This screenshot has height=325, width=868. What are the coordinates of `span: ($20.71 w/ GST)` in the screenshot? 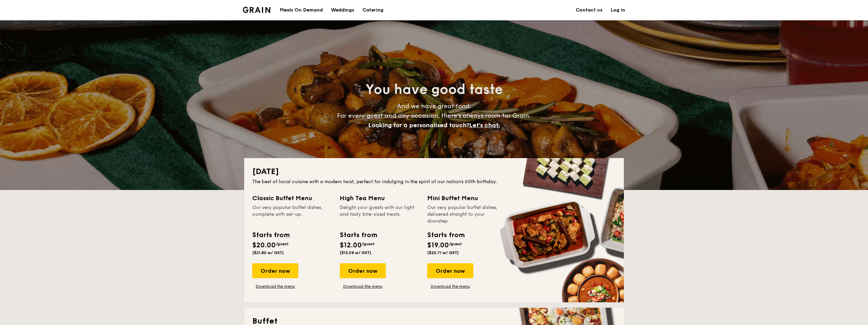 It's located at (443, 253).